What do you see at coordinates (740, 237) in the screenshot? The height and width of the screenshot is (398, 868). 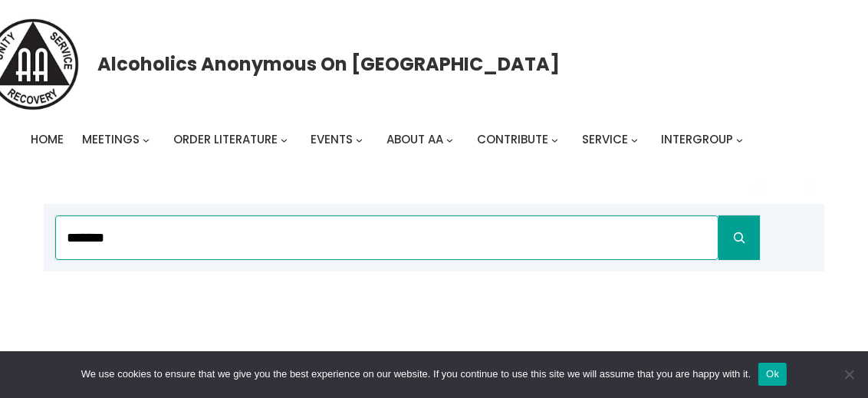 I see `button: Search` at bounding box center [740, 237].